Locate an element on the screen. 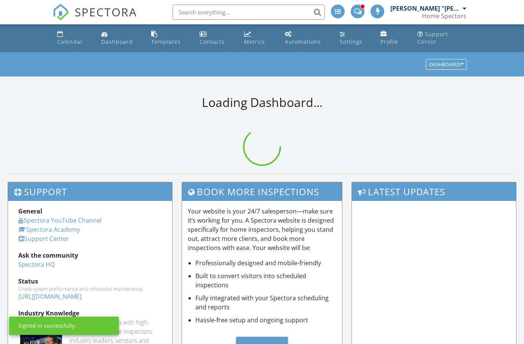 This screenshot has height=344, width=524. a: Metrics is located at coordinates (258, 38).